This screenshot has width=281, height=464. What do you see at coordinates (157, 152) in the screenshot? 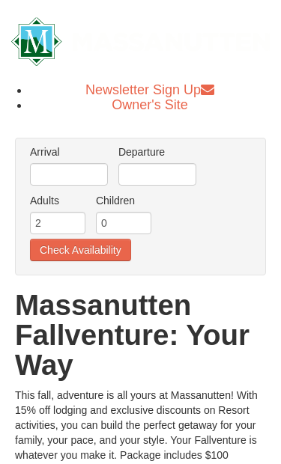
I see `label: Departure` at bounding box center [157, 152].